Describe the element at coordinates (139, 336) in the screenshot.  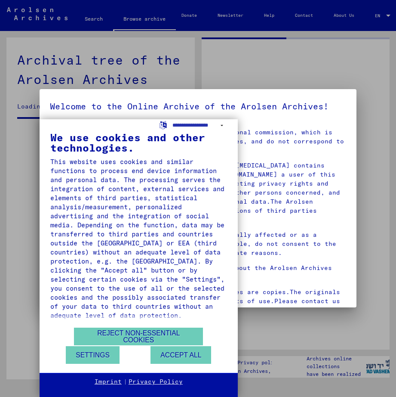
I see `button: Reject non-essential cookies` at that location.